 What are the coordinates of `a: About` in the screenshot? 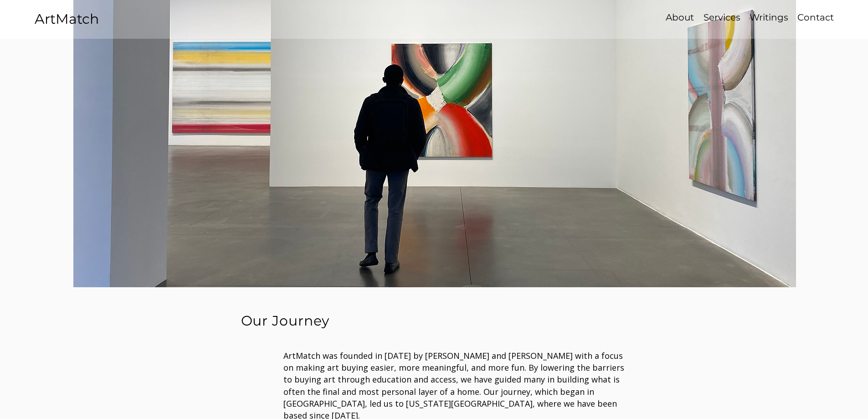 It's located at (680, 17).